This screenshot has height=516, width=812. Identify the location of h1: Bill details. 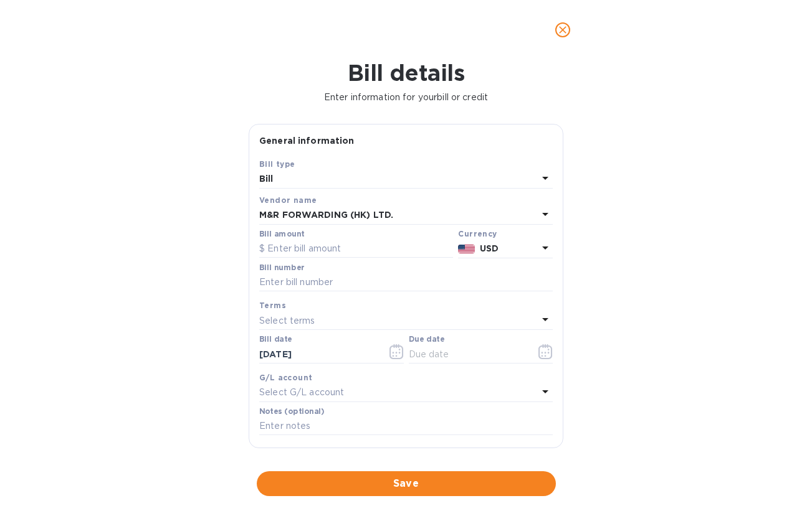
(406, 73).